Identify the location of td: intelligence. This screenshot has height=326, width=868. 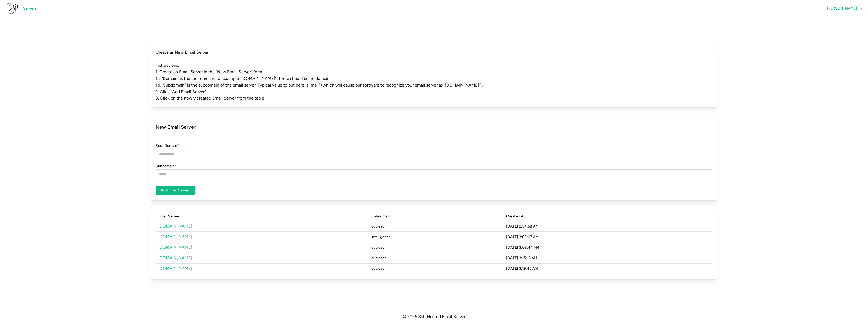
(436, 237).